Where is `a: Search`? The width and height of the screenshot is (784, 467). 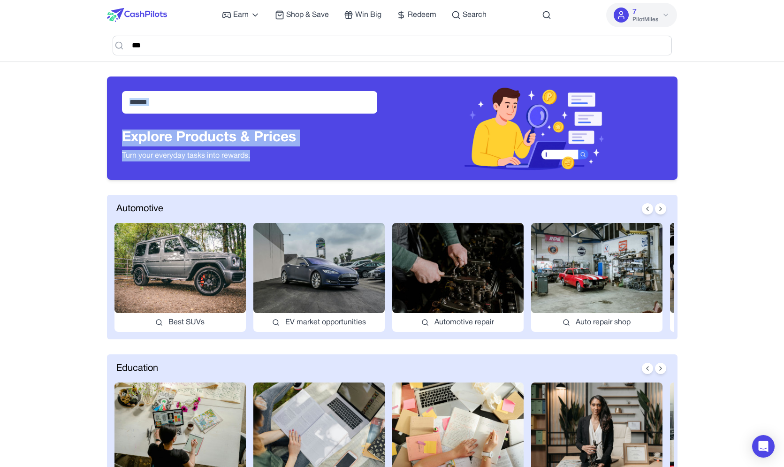
a: Search is located at coordinates (469, 15).